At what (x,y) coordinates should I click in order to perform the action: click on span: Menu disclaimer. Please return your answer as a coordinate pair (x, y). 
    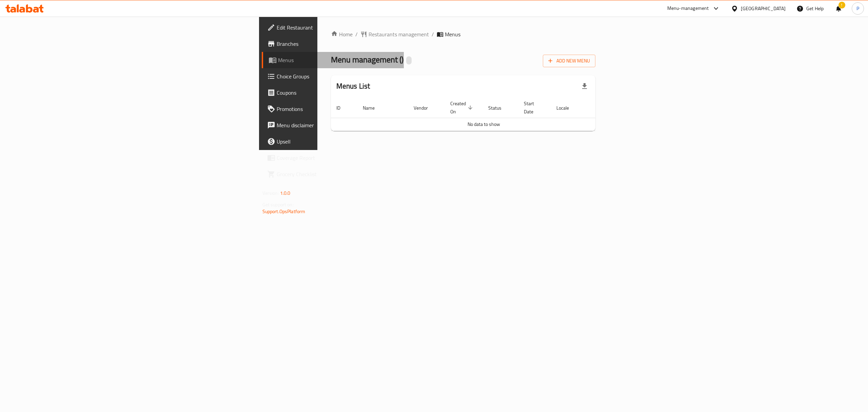
    Looking at the image, I should click on (338, 125).